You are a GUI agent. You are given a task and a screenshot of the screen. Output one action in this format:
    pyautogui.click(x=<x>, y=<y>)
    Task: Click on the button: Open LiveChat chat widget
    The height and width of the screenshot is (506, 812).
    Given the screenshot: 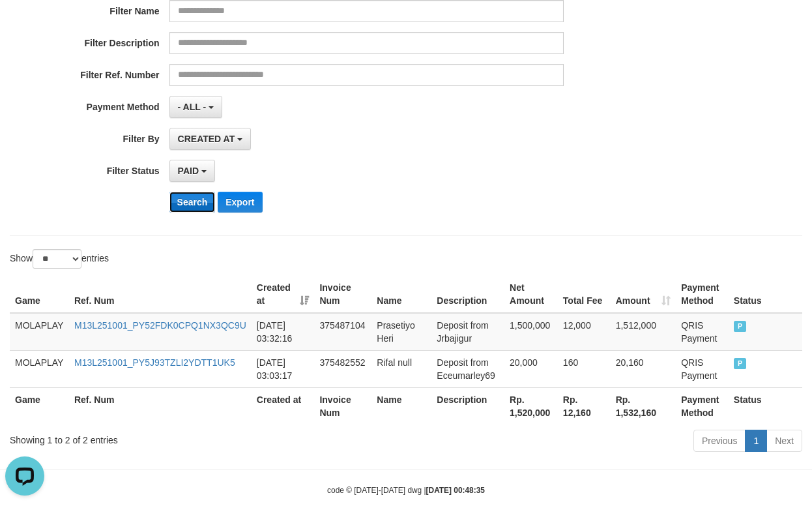 What is the action you would take?
    pyautogui.click(x=24, y=24)
    